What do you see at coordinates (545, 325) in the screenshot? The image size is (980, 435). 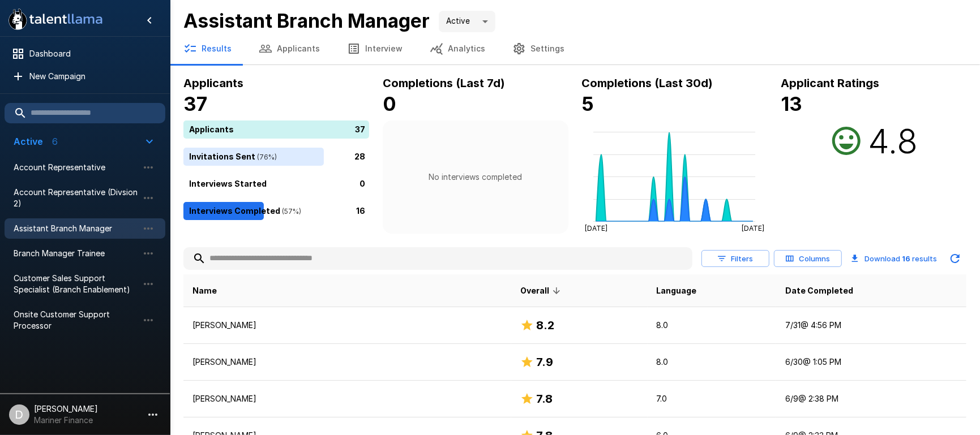 I see `h6: 8.2` at bounding box center [545, 325].